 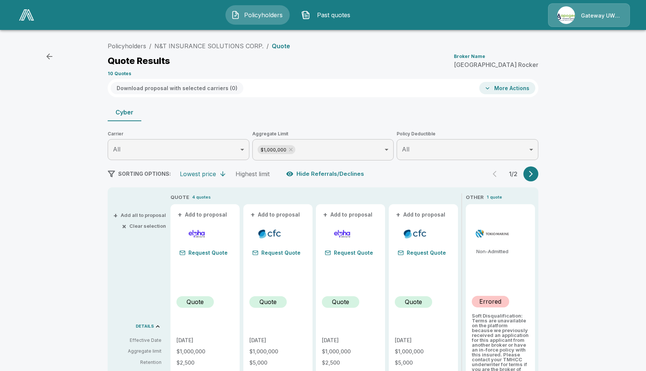 What do you see at coordinates (209, 46) in the screenshot?
I see `a: N&T INSURANCE SOLUTIONS CORP.` at bounding box center [209, 46].